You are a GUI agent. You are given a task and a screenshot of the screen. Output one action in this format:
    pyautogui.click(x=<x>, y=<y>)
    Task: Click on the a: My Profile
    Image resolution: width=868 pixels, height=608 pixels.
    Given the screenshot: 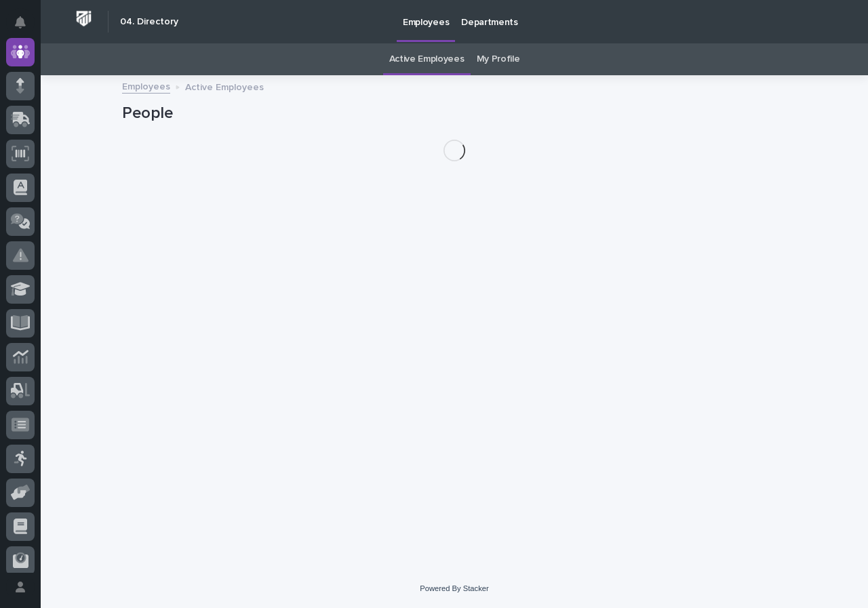 What is the action you would take?
    pyautogui.click(x=498, y=59)
    